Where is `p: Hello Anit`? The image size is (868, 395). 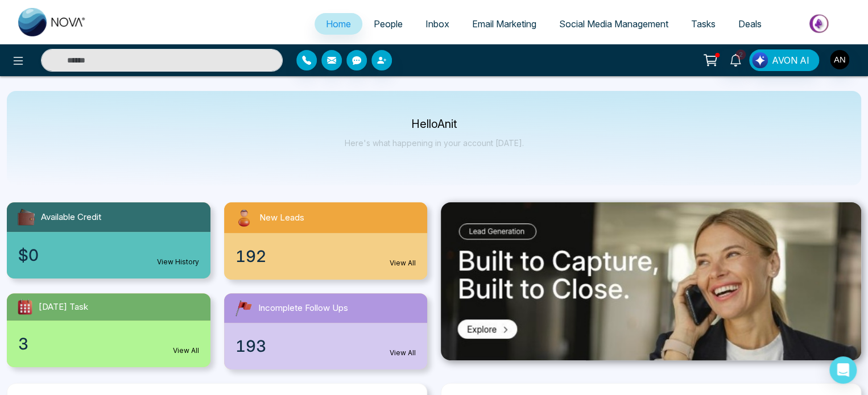
p: Hello Anit is located at coordinates (434, 124).